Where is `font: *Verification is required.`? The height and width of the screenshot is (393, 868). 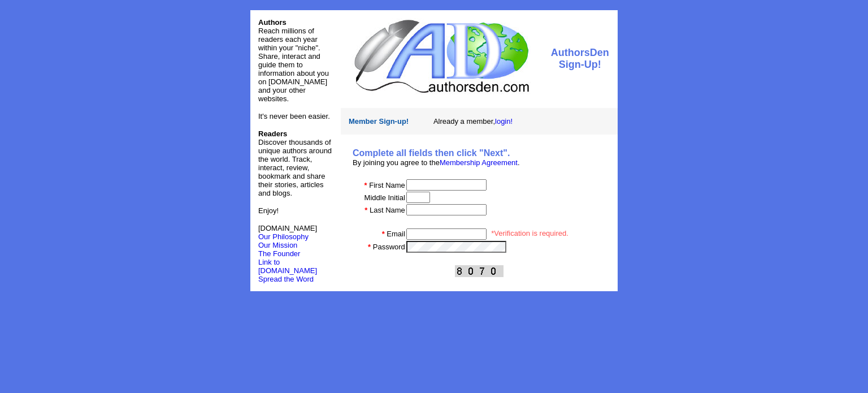 font: *Verification is required. is located at coordinates (529, 233).